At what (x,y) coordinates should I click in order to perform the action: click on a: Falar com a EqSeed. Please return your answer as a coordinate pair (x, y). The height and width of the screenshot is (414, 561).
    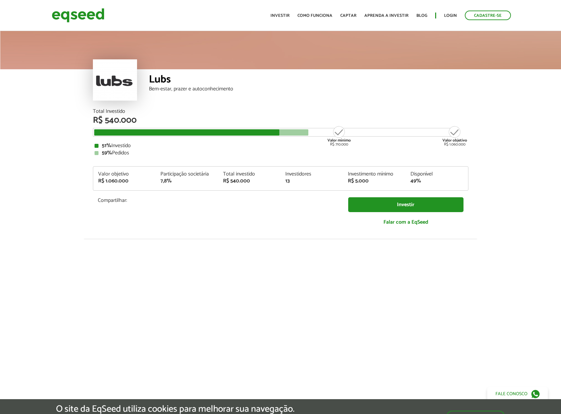
    Looking at the image, I should click on (406, 222).